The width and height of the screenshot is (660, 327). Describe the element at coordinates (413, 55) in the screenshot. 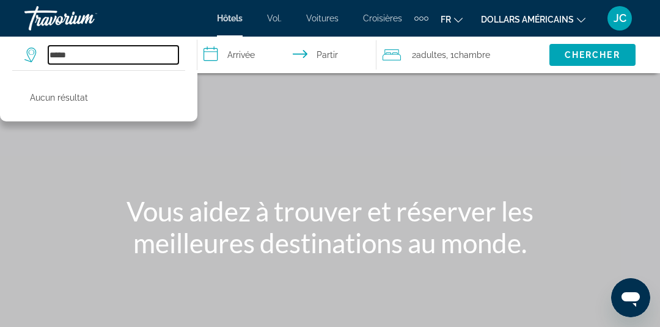

I see `font: 2` at that location.